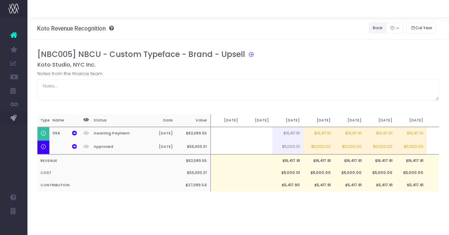 This screenshot has width=449, height=235. Describe the element at coordinates (421, 28) in the screenshot. I see `button: Cal Year` at that location.